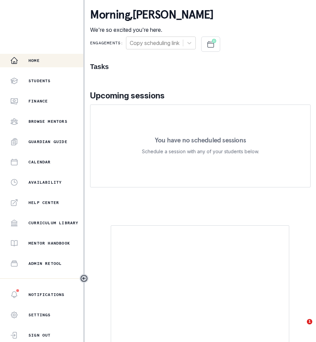 This screenshot has width=316, height=342. Describe the element at coordinates (46, 295) in the screenshot. I see `p: Notifications` at that location.